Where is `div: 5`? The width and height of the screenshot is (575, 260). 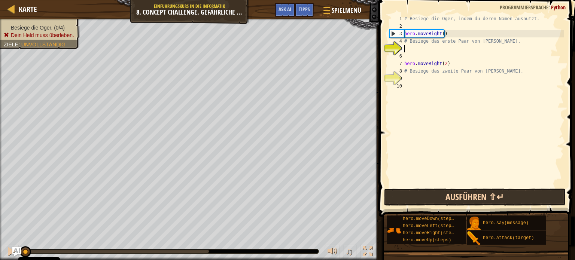 div: 5 is located at coordinates (397, 49).